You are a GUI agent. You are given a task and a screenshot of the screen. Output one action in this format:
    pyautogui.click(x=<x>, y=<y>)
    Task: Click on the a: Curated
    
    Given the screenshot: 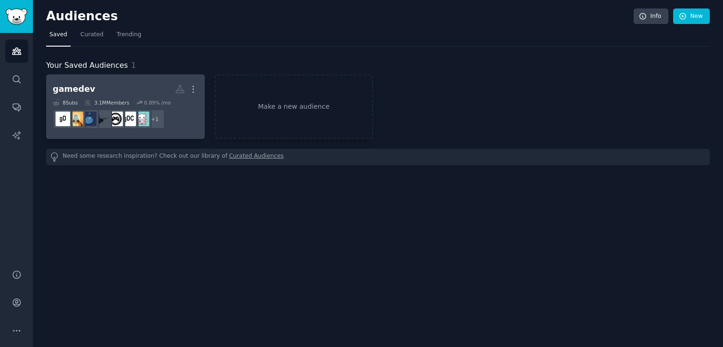 What is the action you would take?
    pyautogui.click(x=92, y=37)
    